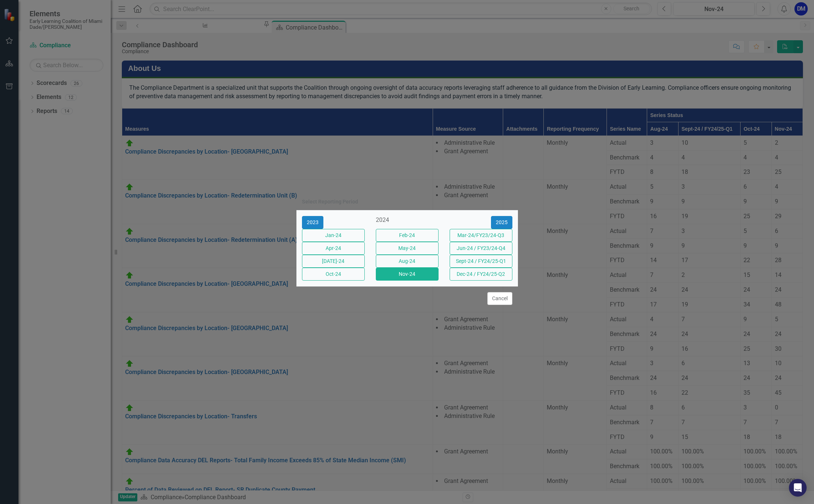  What do you see at coordinates (333, 274) in the screenshot?
I see `button: Oct-24` at bounding box center [333, 274].